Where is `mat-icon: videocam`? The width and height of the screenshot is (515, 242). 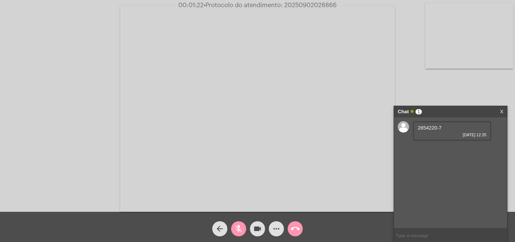 mat-icon: videocam is located at coordinates (258, 229).